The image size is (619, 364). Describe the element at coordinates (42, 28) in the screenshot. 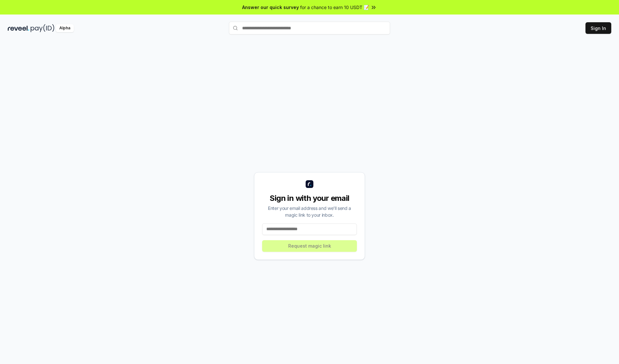

I see `img: pay_id` at that location.